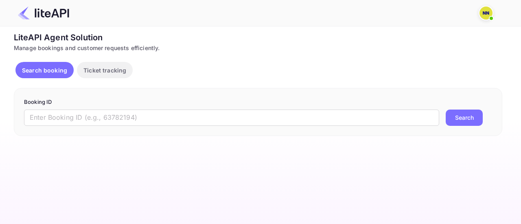 This screenshot has width=521, height=224. Describe the element at coordinates (486, 13) in the screenshot. I see `img: N/A N/A` at that location.